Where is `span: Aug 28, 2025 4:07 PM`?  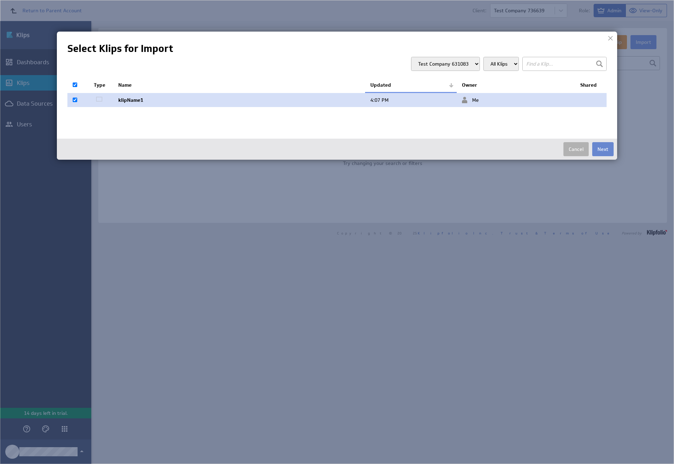
span: Aug 28, 2025 4:07 PM is located at coordinates (380, 100).